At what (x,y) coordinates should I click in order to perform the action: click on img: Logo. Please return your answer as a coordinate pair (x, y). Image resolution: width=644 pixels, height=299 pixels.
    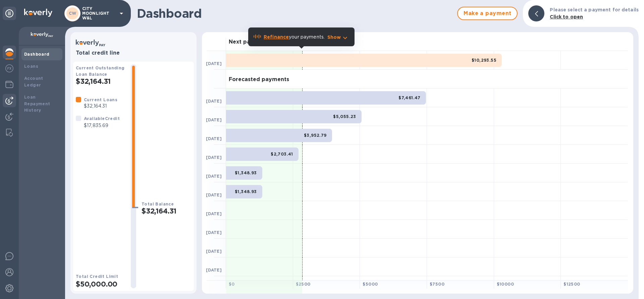
    Looking at the image, I should click on (38, 12).